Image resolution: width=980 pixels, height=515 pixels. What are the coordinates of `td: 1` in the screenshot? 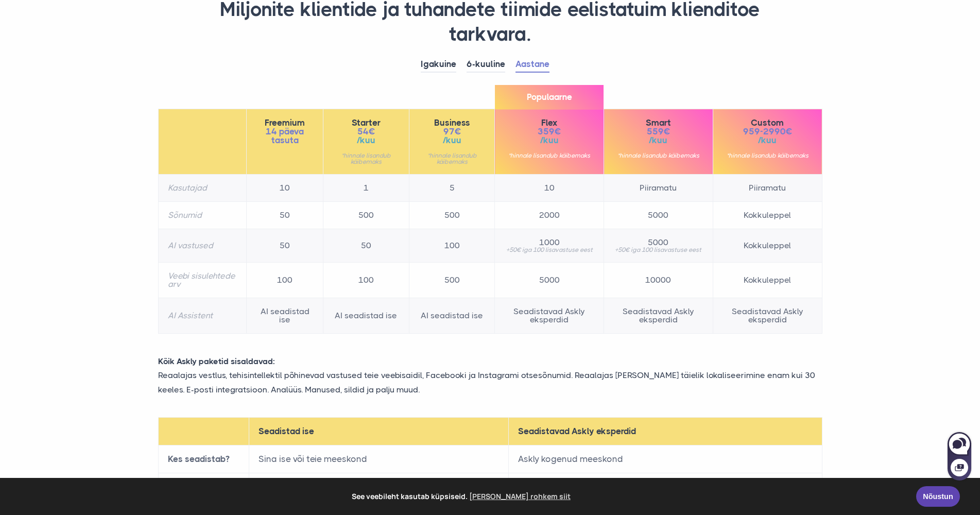 It's located at (366, 188).